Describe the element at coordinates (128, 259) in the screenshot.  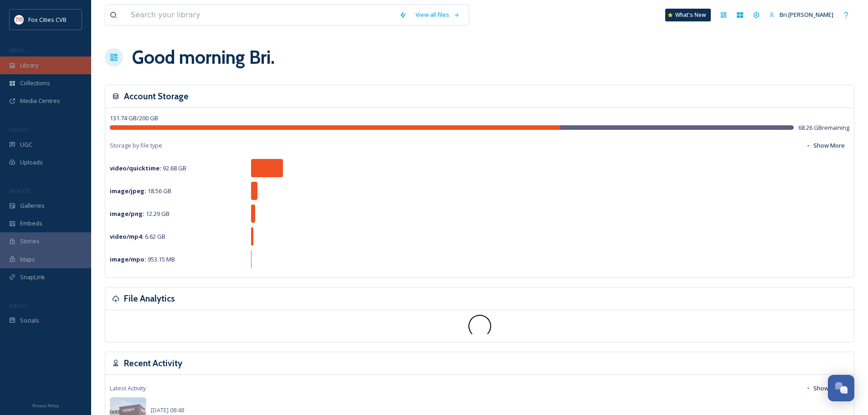
I see `strong: image/mpo :` at that location.